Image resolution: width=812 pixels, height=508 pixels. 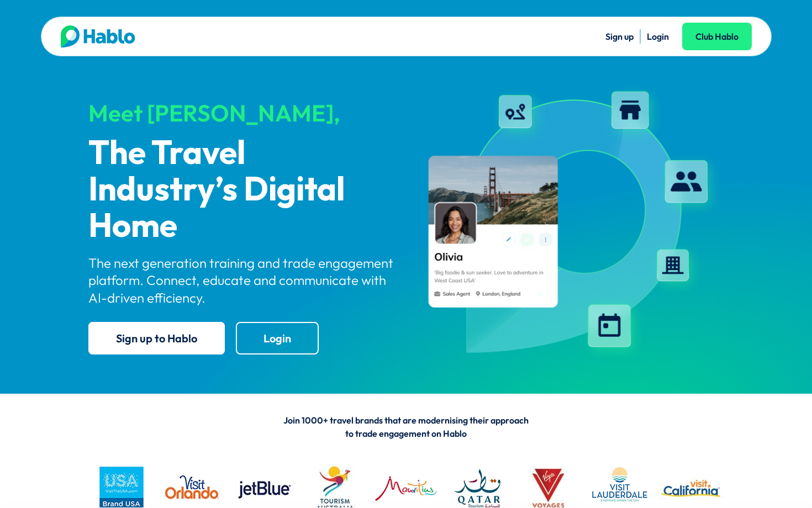 What do you see at coordinates (242, 191) in the screenshot?
I see `p: The Travel Industry’s Digital Home` at bounding box center [242, 191].